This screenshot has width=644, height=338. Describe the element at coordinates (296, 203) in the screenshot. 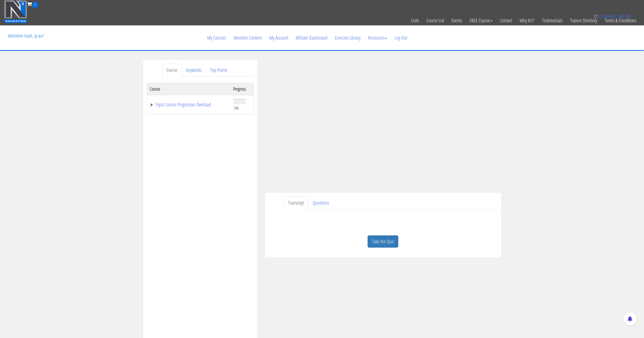

I see `a: Transcript` at that location.